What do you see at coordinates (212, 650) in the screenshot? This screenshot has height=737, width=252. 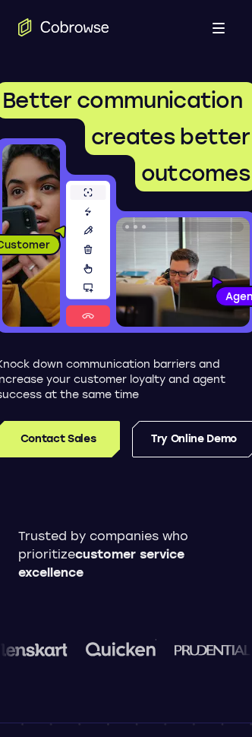 I see `img: prudential` at bounding box center [212, 650].